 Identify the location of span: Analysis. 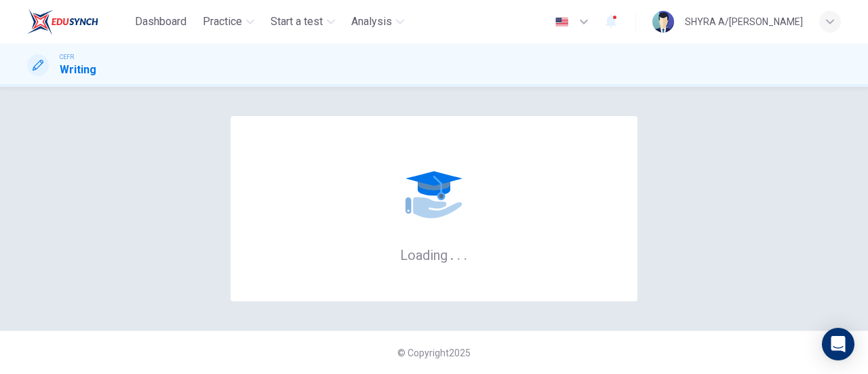
(372, 22).